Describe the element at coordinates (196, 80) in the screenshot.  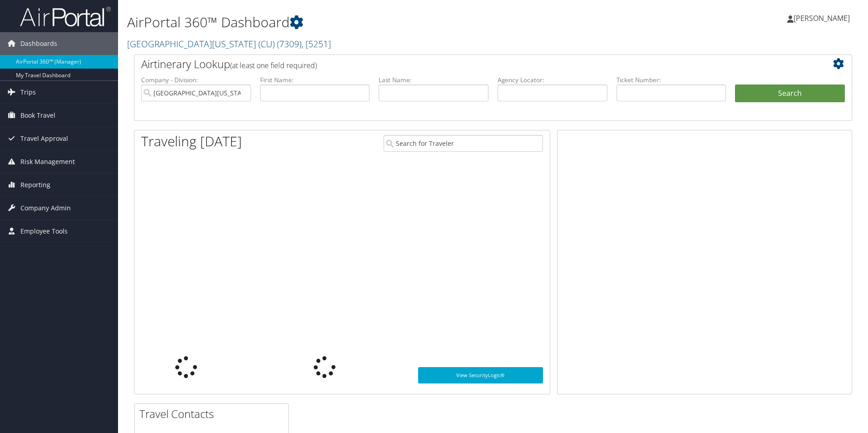
I see `label: Company - Division:` at that location.